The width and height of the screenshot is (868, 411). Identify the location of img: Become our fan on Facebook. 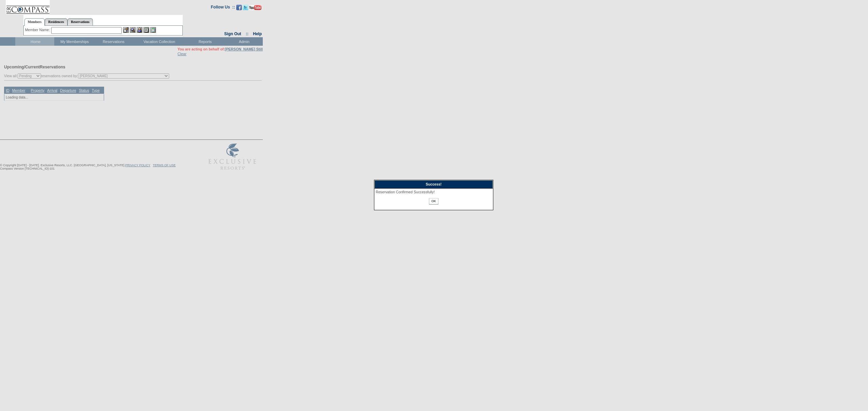
(239, 8).